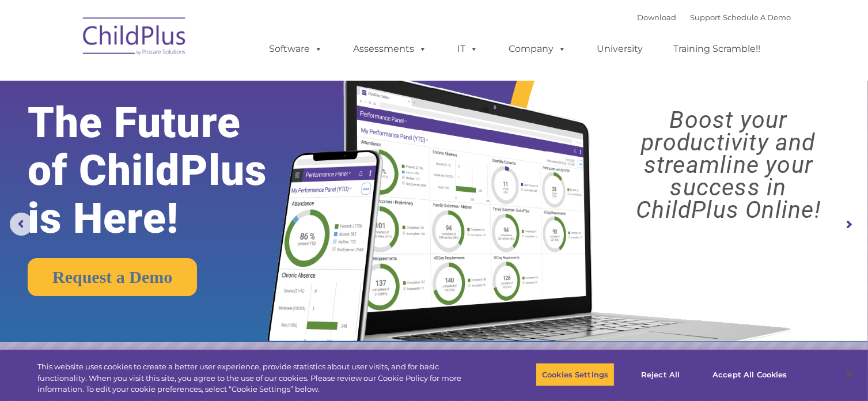 Image resolution: width=868 pixels, height=401 pixels. What do you see at coordinates (621, 49) in the screenshot?
I see `a: University` at bounding box center [621, 49].